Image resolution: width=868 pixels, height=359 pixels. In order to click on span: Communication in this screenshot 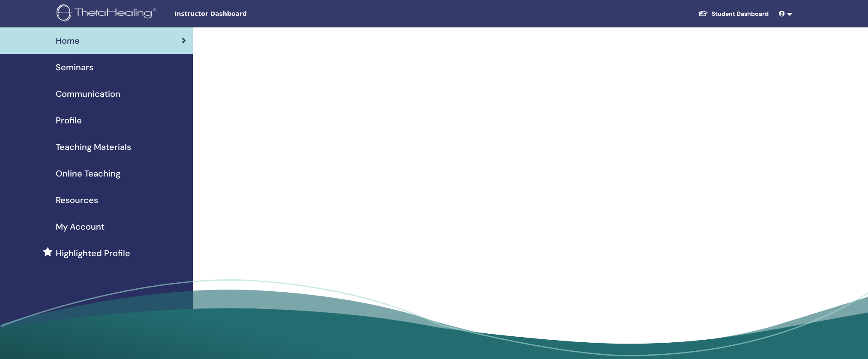, I will do `click(88, 94)`.